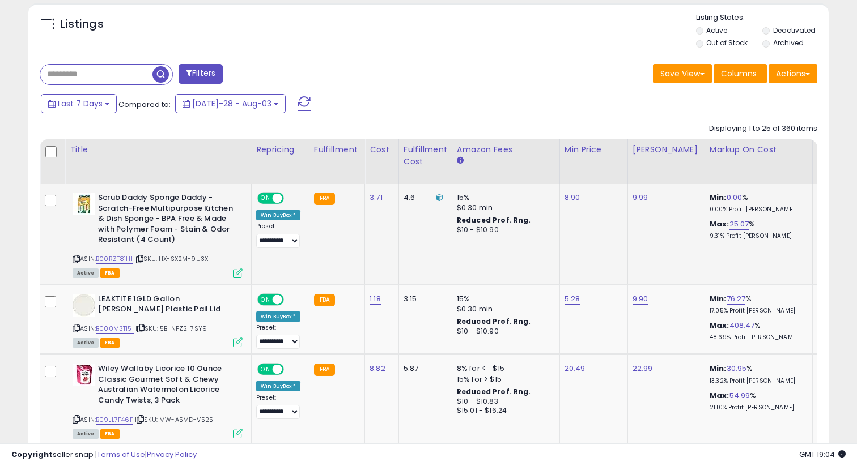  I want to click on a: B00RZT81HI, so click(114, 259).